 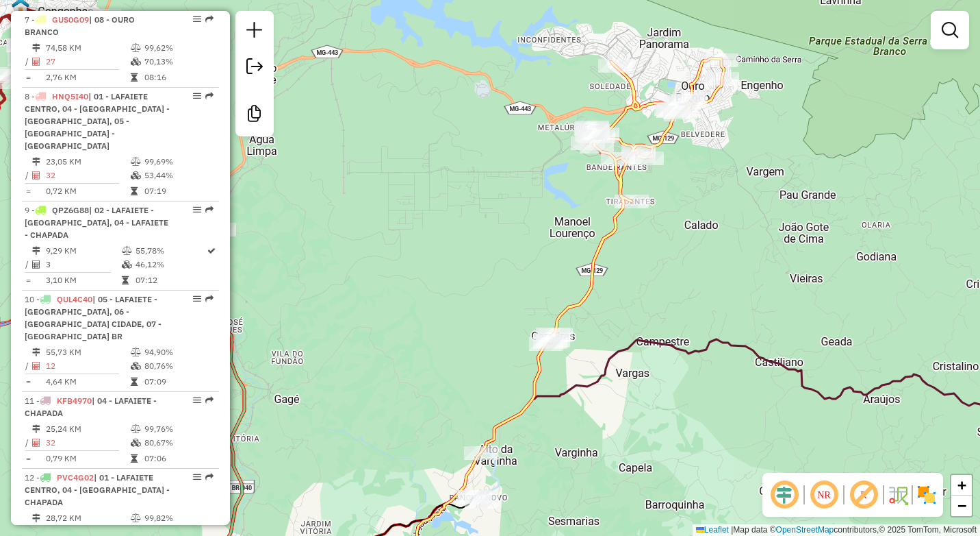 I want to click on a: Exportar sessão, so click(x=255, y=68).